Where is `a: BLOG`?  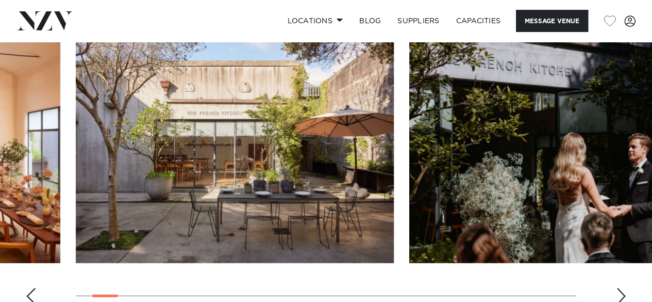 a: BLOG is located at coordinates (370, 21).